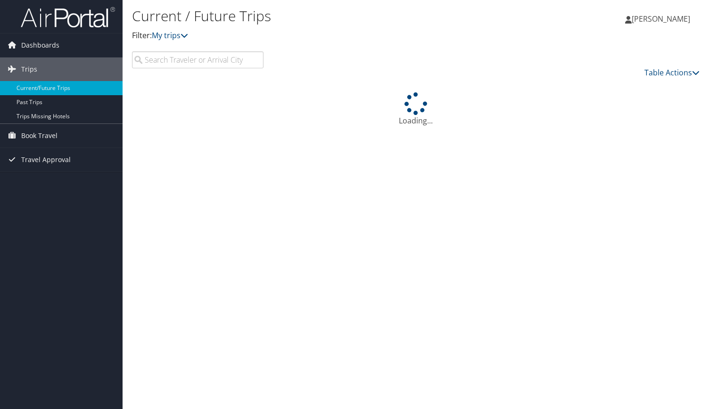 The width and height of the screenshot is (709, 409). Describe the element at coordinates (39, 136) in the screenshot. I see `span: Book Travel` at that location.